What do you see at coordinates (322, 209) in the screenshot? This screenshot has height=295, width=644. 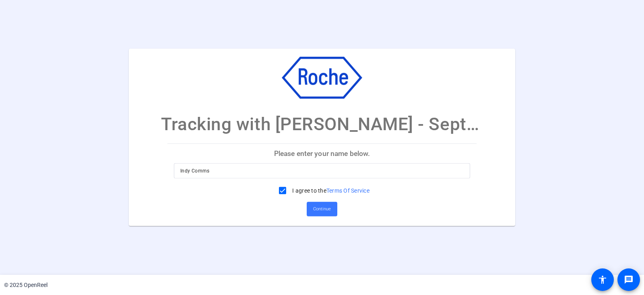 I see `button: Continue` at bounding box center [322, 209].